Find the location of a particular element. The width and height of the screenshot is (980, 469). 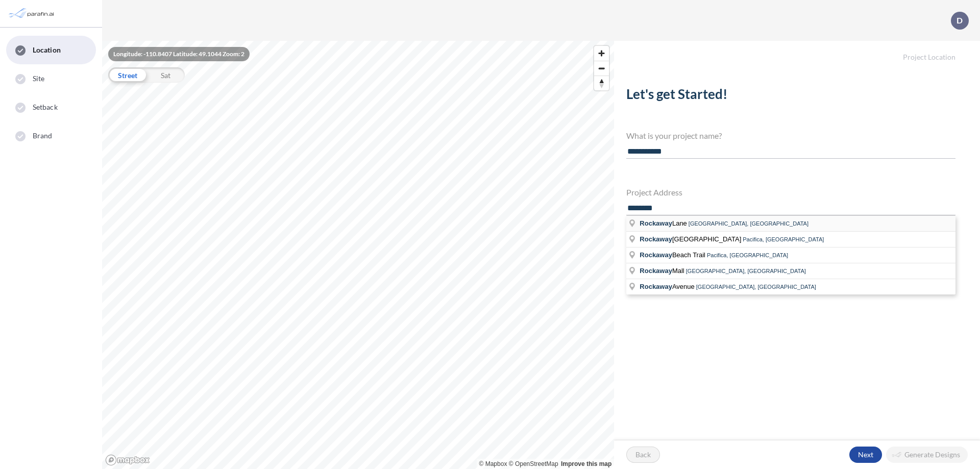

span: Setback is located at coordinates (45, 107).